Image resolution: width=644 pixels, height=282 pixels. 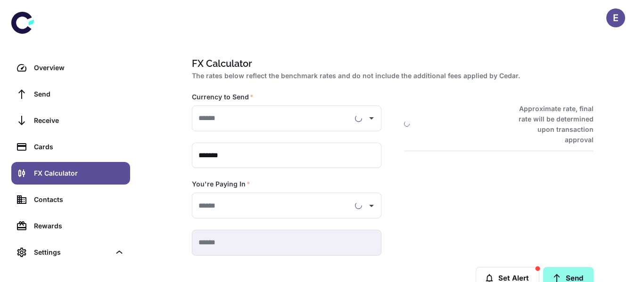 What do you see at coordinates (221, 184) in the screenshot?
I see `label: You're Paying In` at bounding box center [221, 184].